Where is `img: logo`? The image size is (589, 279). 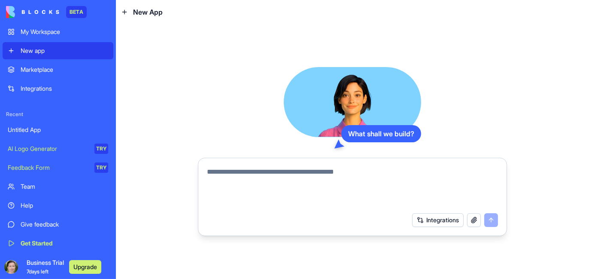
img: logo is located at coordinates (33, 12).